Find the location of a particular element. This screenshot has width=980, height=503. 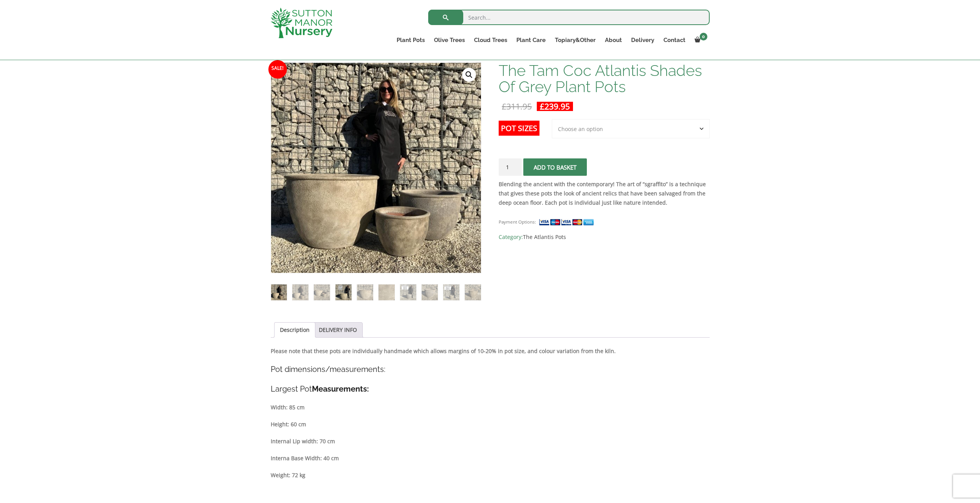

h4: Pot dimensions/measurements: is located at coordinates (490, 369).